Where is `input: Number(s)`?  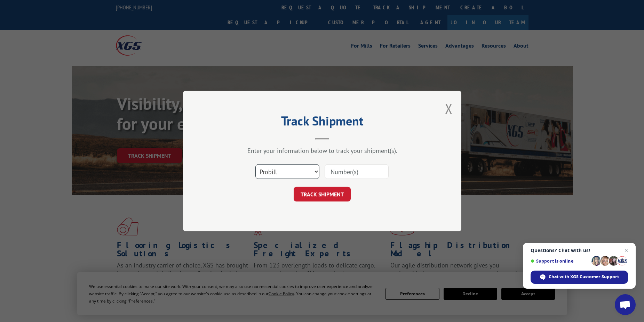 input: Number(s) is located at coordinates (357, 171).